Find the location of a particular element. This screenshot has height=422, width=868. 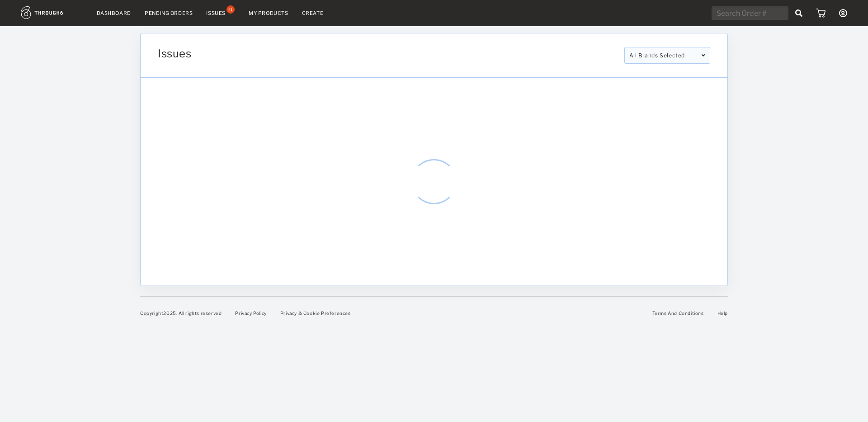

a: Pending Orders is located at coordinates (169, 13).